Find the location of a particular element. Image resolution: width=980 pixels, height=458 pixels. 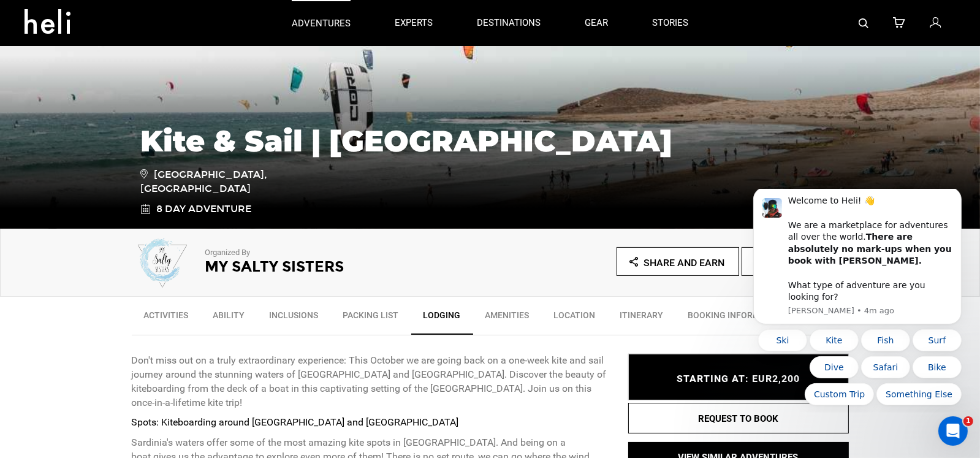

span: STARTING AT: EUR2,200 is located at coordinates (738, 379).